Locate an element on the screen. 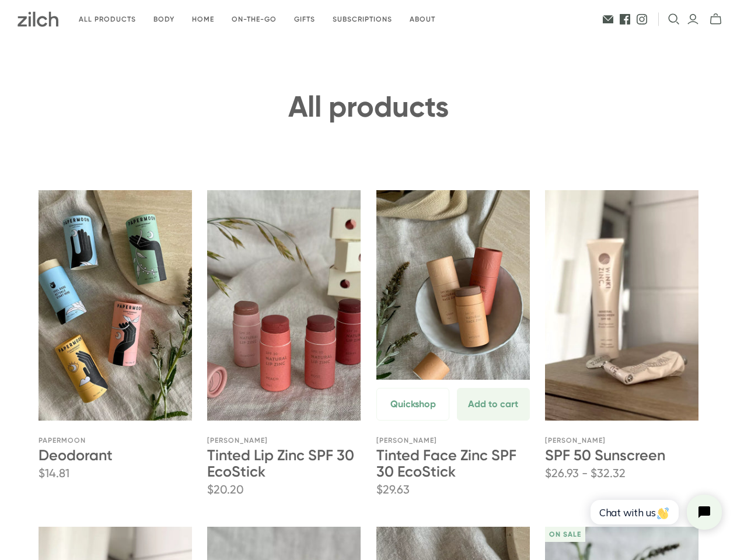 Image resolution: width=737 pixels, height=560 pixels. a: Gifts is located at coordinates (304, 19).